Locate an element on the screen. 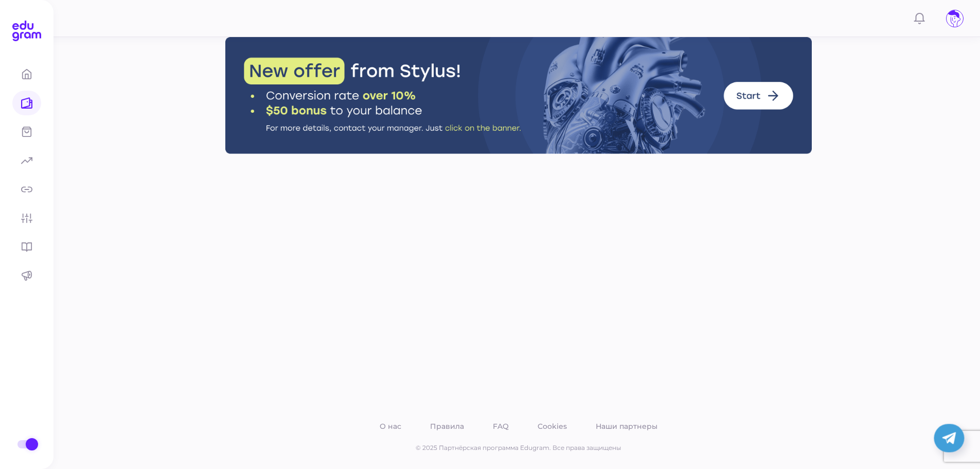  p: © 2025 Партнёрская программа Edugram. Все права защищены is located at coordinates (519, 448).